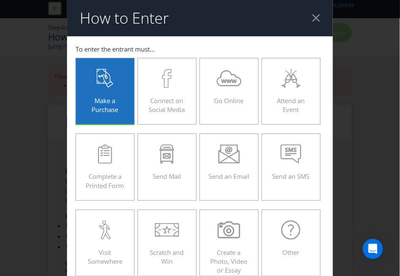 This screenshot has height=276, width=400. What do you see at coordinates (115, 49) in the screenshot?
I see `span: To enter the entrant must...` at bounding box center [115, 49].